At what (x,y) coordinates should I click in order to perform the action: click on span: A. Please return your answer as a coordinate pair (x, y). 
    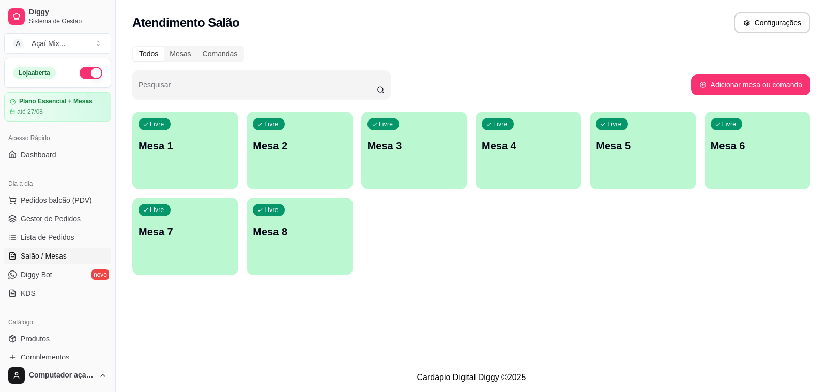
    Looking at the image, I should click on (18, 43).